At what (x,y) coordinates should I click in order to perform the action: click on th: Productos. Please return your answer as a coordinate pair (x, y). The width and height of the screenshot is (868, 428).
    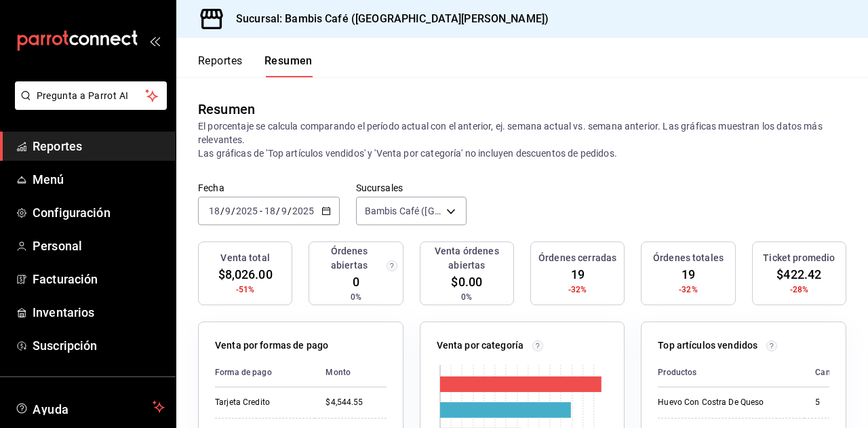
    Looking at the image, I should click on (732, 372).